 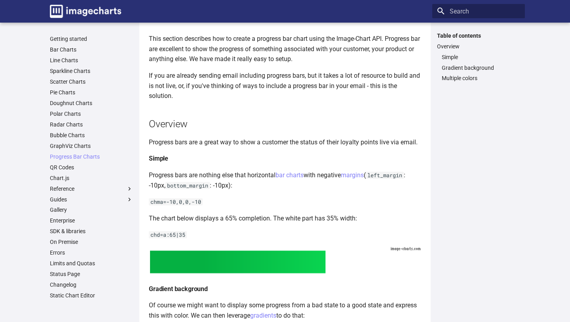 I want to click on a: Radar Charts, so click(x=91, y=124).